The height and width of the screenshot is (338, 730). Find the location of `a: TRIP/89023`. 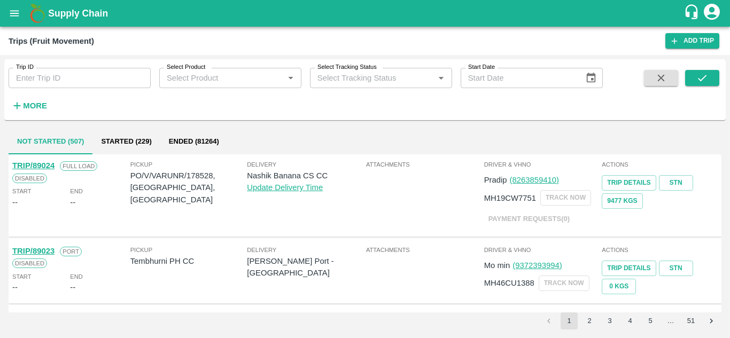

a: TRIP/89023 is located at coordinates (33, 251).